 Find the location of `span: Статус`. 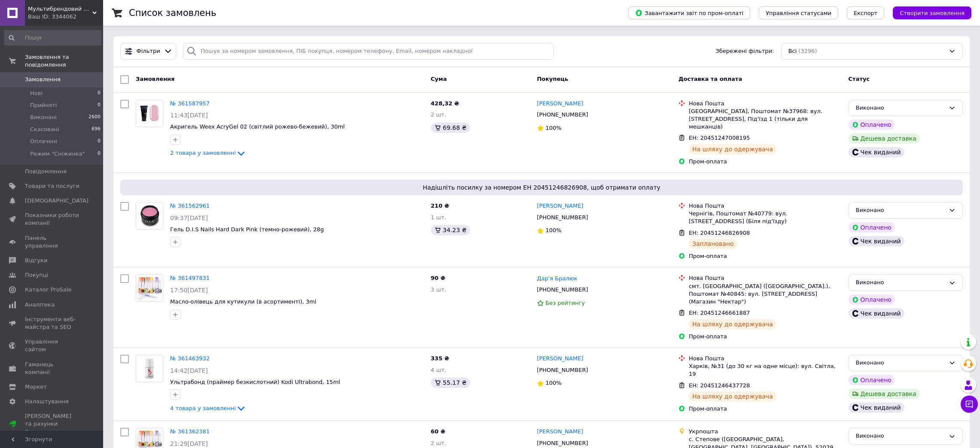

span: Статус is located at coordinates (859, 79).